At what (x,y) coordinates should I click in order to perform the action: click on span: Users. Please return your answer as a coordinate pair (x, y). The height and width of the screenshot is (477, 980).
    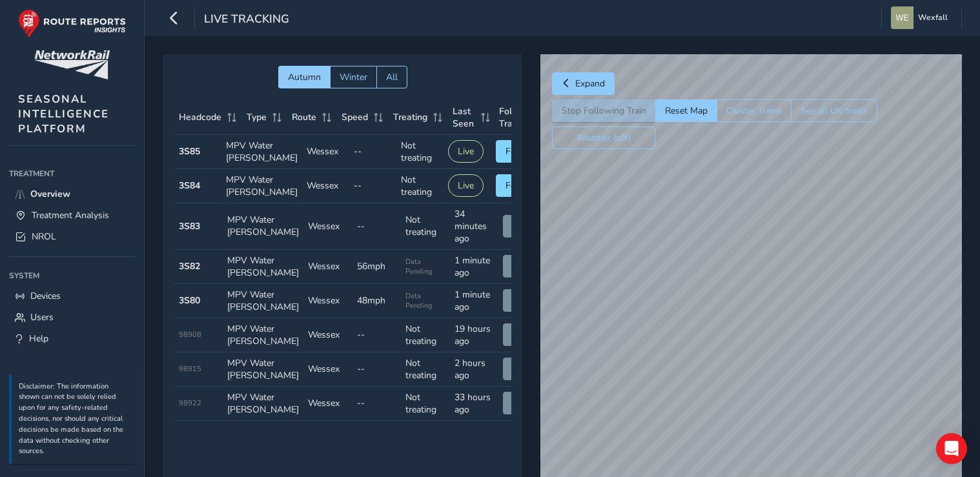
    Looking at the image, I should click on (42, 317).